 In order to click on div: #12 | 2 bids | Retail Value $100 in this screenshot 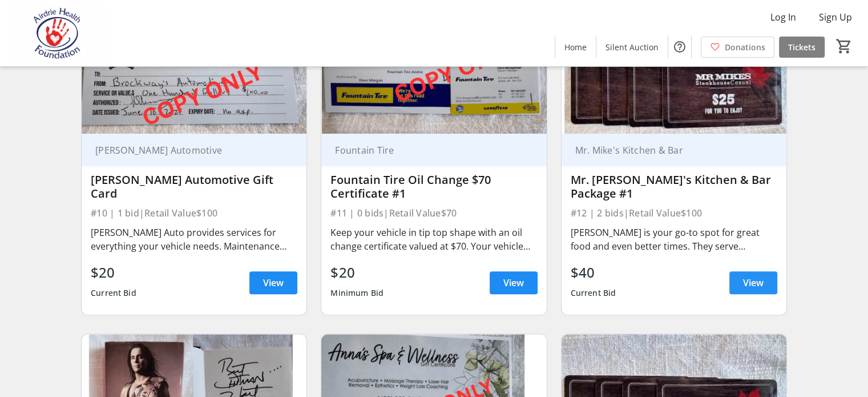, I will do `click(674, 213)`.